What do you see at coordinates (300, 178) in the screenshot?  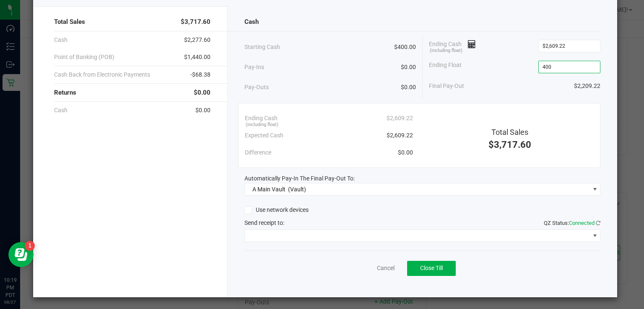 I see `span: Automatically Pay-In The Final Pay-Out To:` at bounding box center [300, 178].